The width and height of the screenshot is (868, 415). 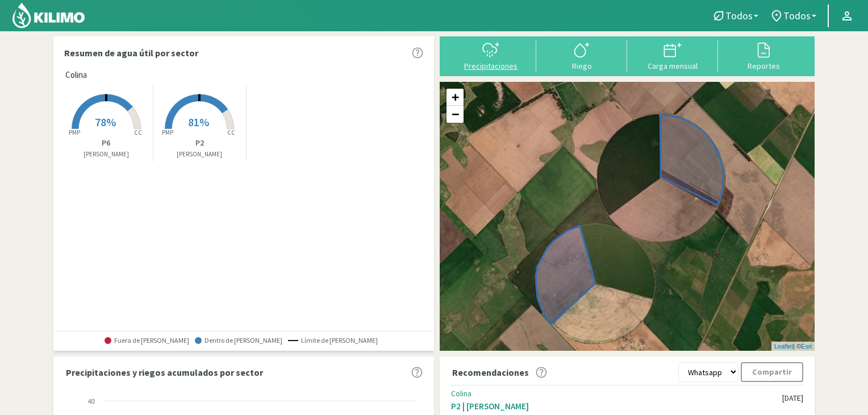 What do you see at coordinates (763, 55) in the screenshot?
I see `button: Reportes` at bounding box center [763, 55].